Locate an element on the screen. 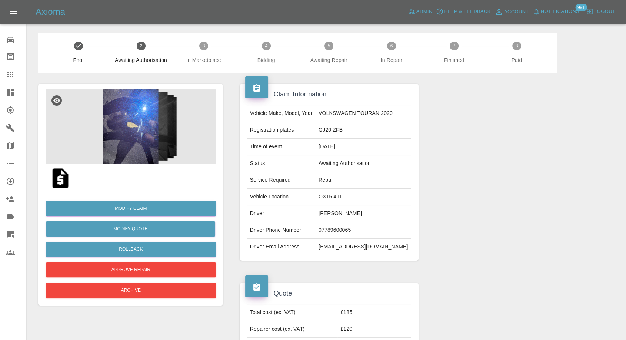 This screenshot has width=626, height=340. span: Account is located at coordinates (516, 12).